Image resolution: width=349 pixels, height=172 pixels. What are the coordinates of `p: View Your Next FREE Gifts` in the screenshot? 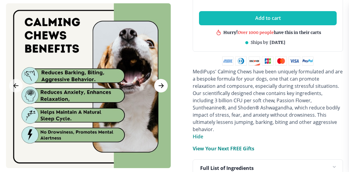 It's located at (223, 148).